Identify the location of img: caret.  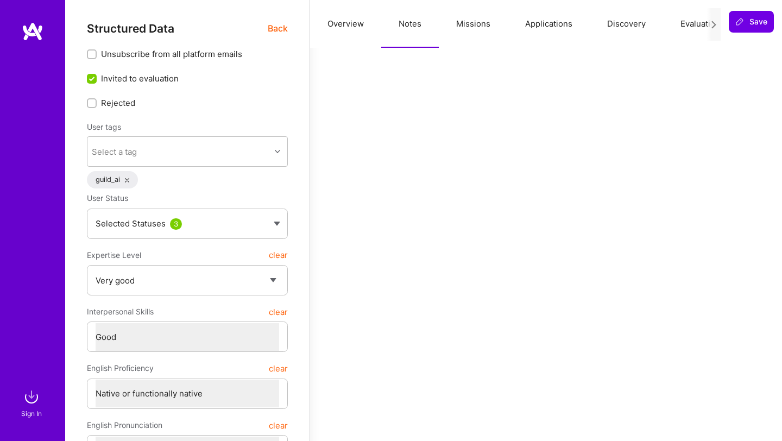
(277, 224).